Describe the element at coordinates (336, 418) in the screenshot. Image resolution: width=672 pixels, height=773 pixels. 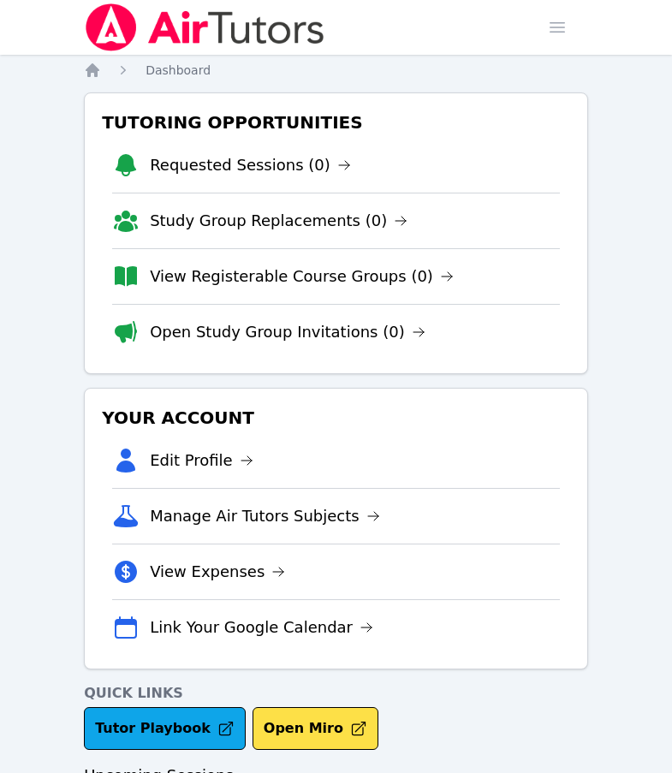
I see `h3: Your Account` at that location.